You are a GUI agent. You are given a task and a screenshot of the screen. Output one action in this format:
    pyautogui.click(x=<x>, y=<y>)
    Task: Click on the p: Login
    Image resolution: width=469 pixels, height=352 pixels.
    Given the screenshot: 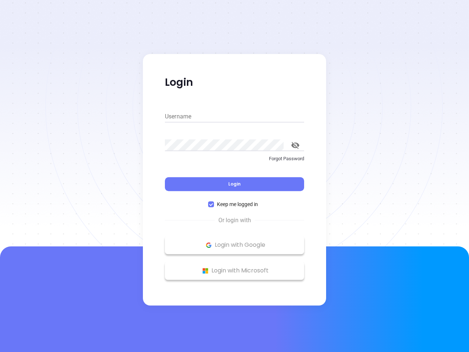 What is the action you would take?
    pyautogui.click(x=235, y=82)
    